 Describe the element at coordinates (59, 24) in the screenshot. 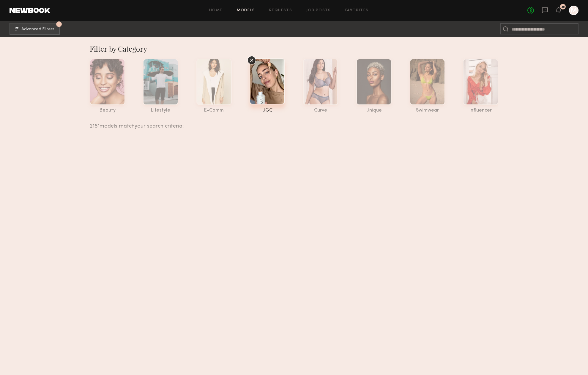

I see `span: 1` at that location.